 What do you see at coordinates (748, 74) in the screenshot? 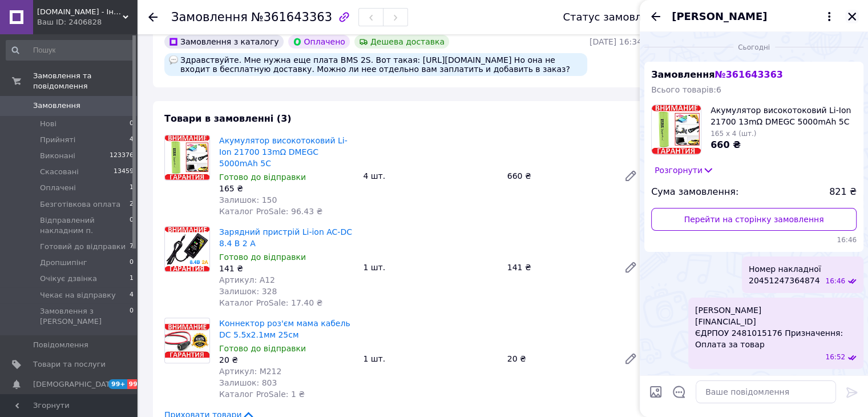
I see `span: № 361643363` at bounding box center [748, 74].